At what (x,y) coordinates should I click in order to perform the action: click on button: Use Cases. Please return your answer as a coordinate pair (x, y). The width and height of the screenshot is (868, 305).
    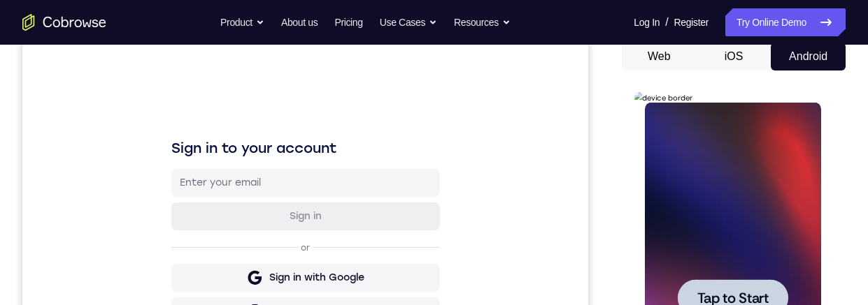
    Looking at the image, I should click on (408, 22).